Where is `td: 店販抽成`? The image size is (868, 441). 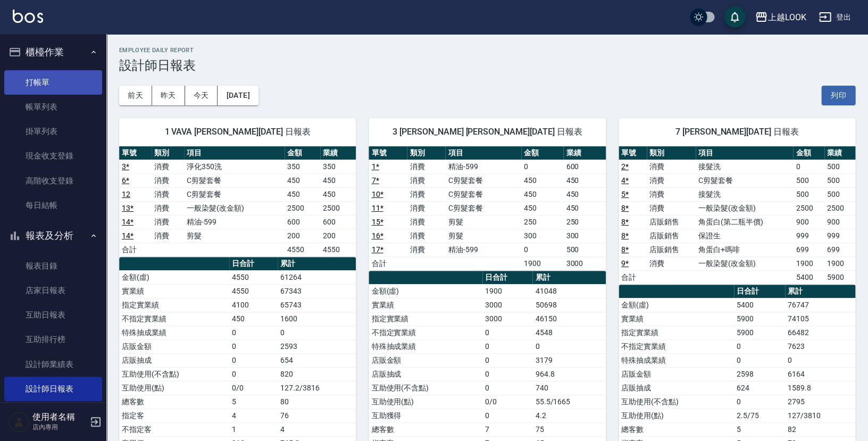
td: 店販抽成 is located at coordinates (174, 360).